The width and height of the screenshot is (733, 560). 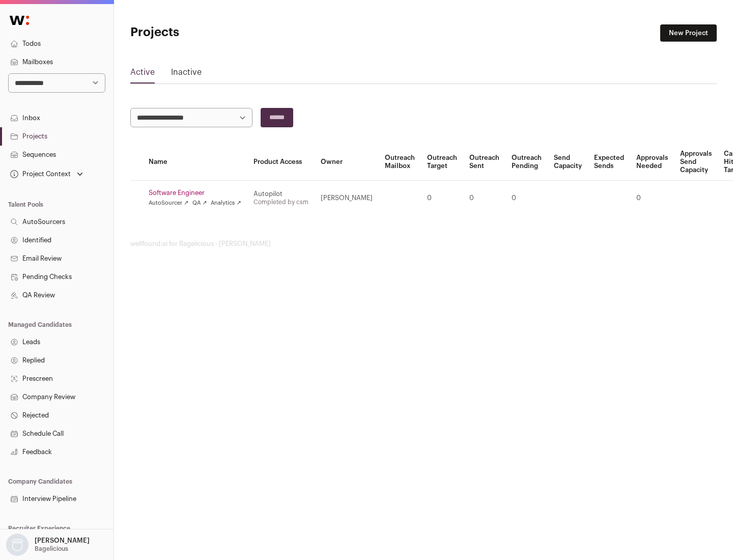 What do you see at coordinates (652, 162) in the screenshot?
I see `th: Approvals Needed` at bounding box center [652, 162].